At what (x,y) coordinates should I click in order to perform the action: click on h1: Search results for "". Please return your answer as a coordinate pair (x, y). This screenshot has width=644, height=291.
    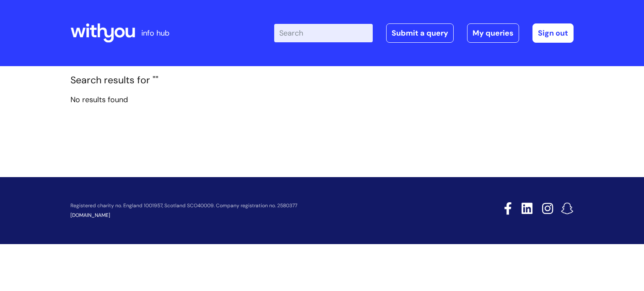
    Looking at the image, I should click on (322, 80).